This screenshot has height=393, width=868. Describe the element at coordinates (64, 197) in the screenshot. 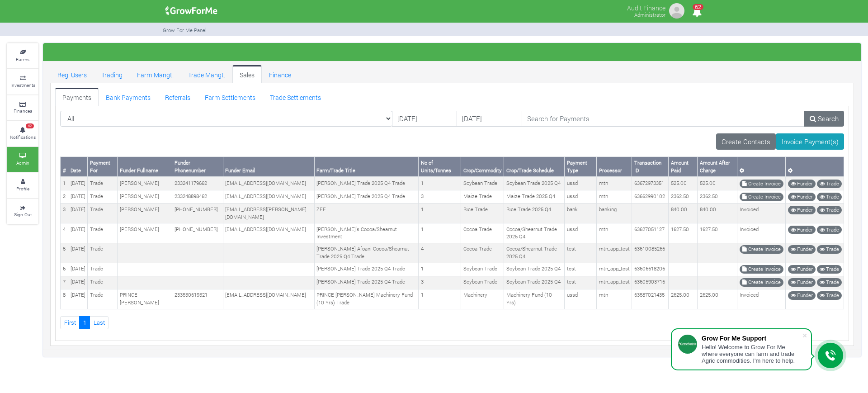

I see `td: 2` at that location.